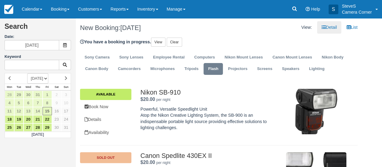 The image size is (382, 167). Describe the element at coordinates (330, 27) in the screenshot. I see `a: Detail` at that location.